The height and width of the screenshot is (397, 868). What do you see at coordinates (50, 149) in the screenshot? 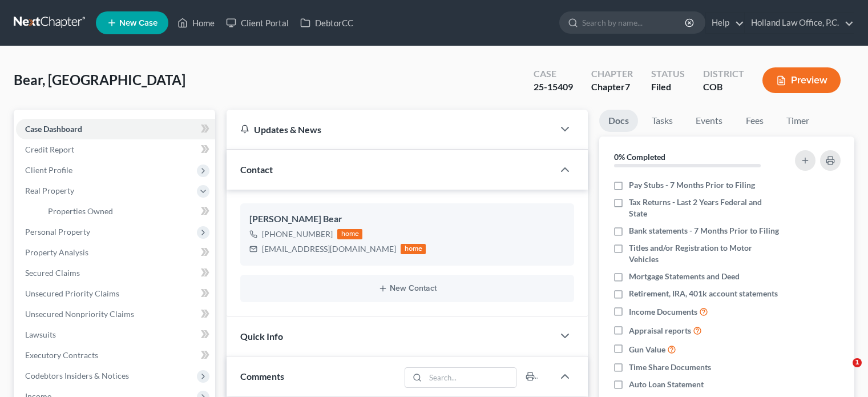
I see `span: Credit Report` at bounding box center [50, 149].